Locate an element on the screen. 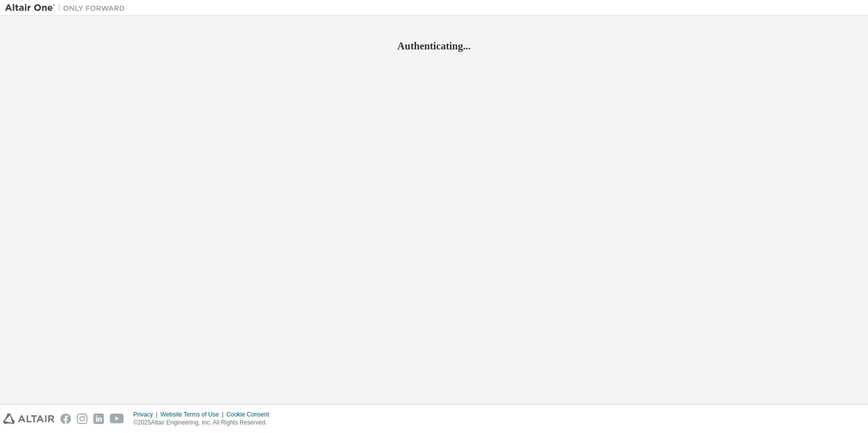  p: © 2025 Altair Engineering, Inc. All Rights Reserved. is located at coordinates (205, 423).